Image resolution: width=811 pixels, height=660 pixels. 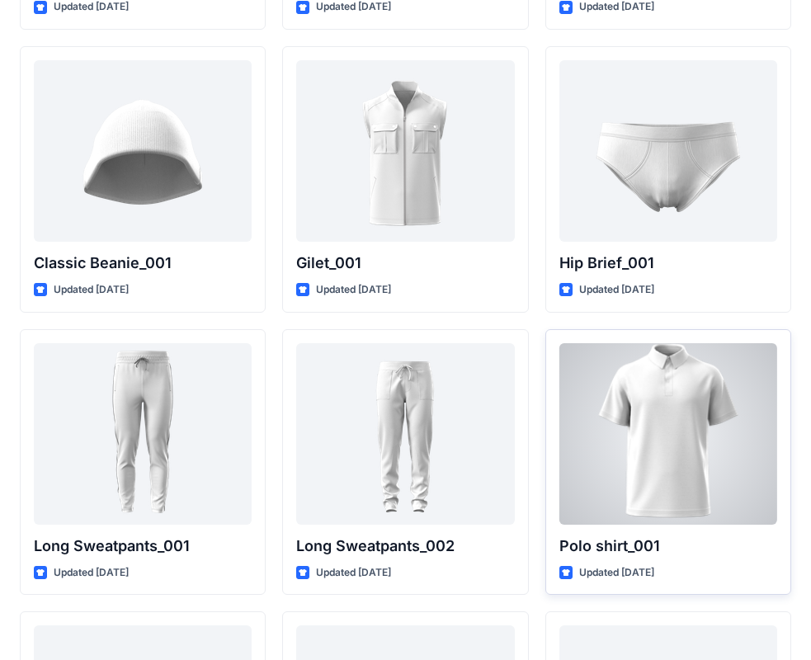 What do you see at coordinates (143, 434) in the screenshot?
I see `a: Long Sweatpants_001` at bounding box center [143, 434].